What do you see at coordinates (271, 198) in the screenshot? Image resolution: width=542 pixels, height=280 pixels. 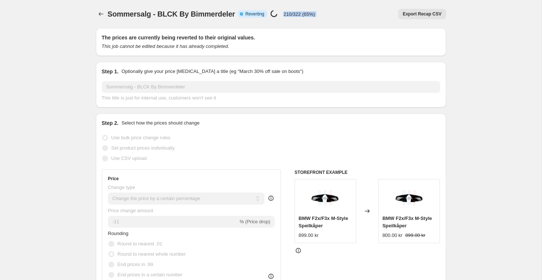 I see `div: help` at bounding box center [271, 198].